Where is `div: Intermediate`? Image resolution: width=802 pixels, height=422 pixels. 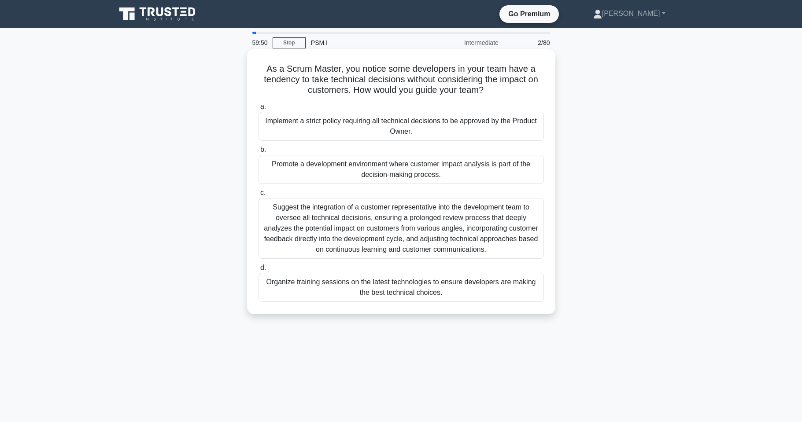
div: Intermediate is located at coordinates (465, 43).